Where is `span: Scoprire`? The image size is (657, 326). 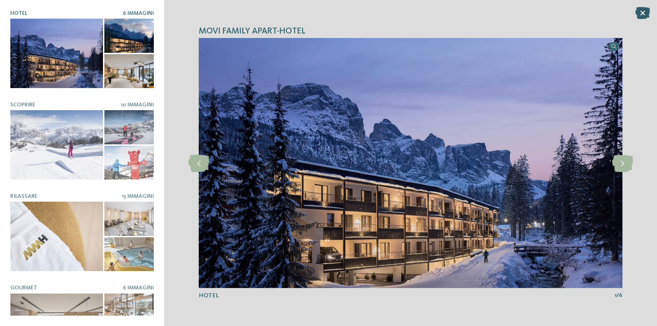
span: Scoprire is located at coordinates (23, 105).